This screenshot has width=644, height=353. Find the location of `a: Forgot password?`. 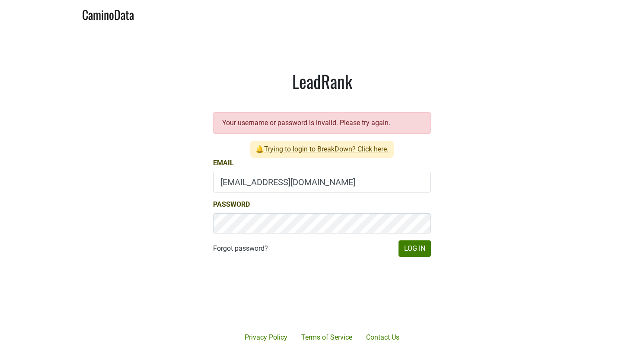

a: Forgot password? is located at coordinates (240, 249).